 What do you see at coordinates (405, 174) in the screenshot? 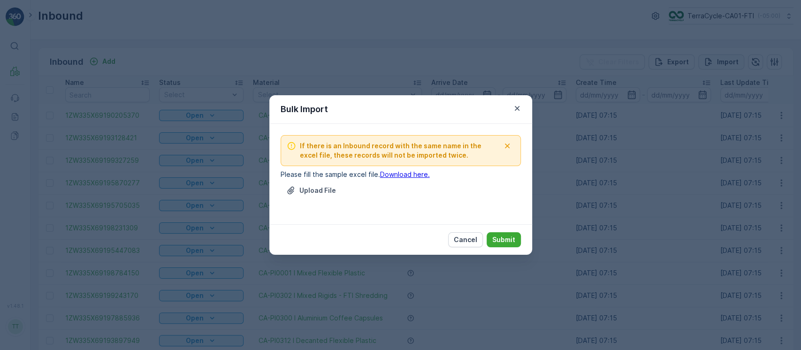
I see `a: Download here.` at bounding box center [405, 174].